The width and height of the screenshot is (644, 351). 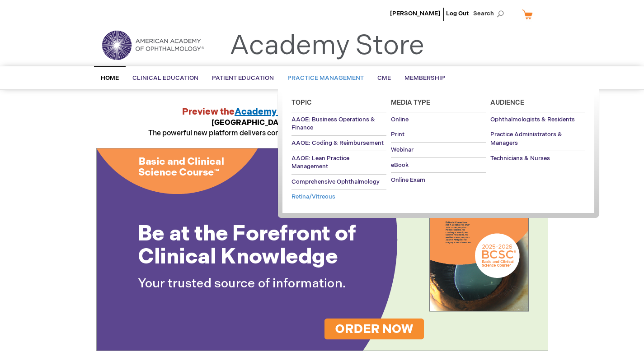 I want to click on span: Ophthalmologists & Residents, so click(x=532, y=119).